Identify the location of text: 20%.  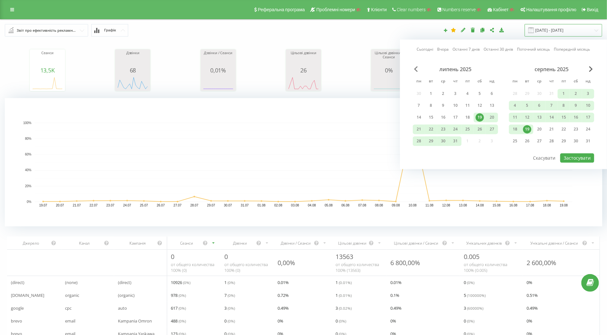
(28, 186).